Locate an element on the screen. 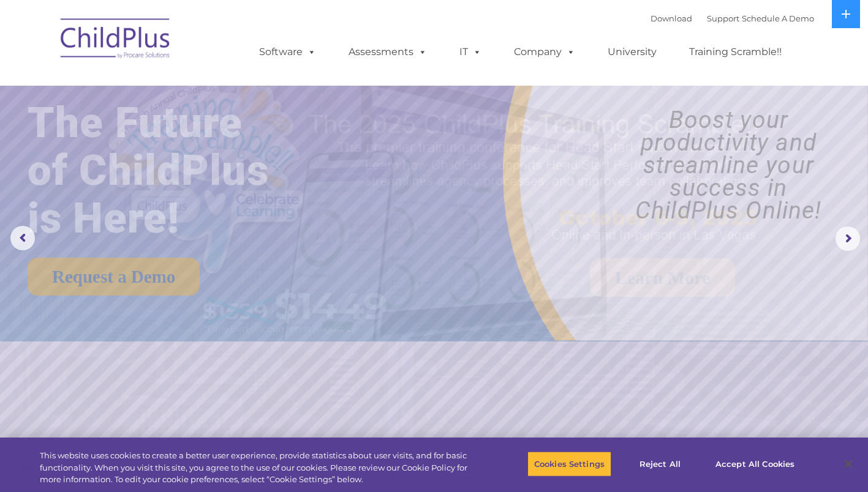  a: Training Scramble!! is located at coordinates (735, 52).